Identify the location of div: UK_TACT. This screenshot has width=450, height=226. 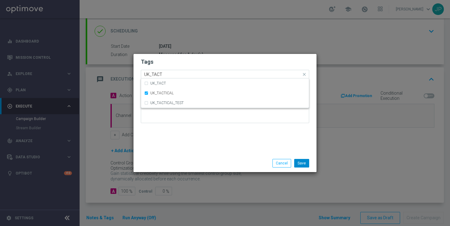
(225, 83).